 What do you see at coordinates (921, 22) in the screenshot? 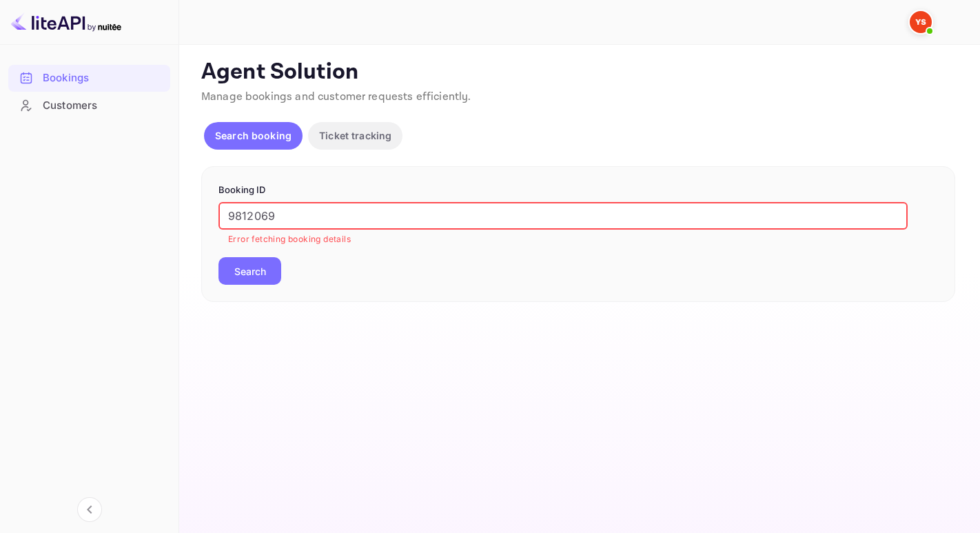
I see `img: Yandex Support` at bounding box center [921, 22].